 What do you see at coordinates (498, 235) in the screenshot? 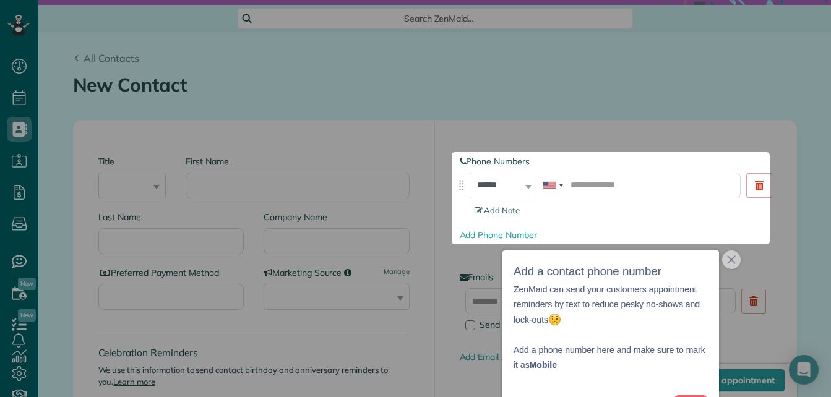
I see `a: Add Phone Number` at bounding box center [498, 235].